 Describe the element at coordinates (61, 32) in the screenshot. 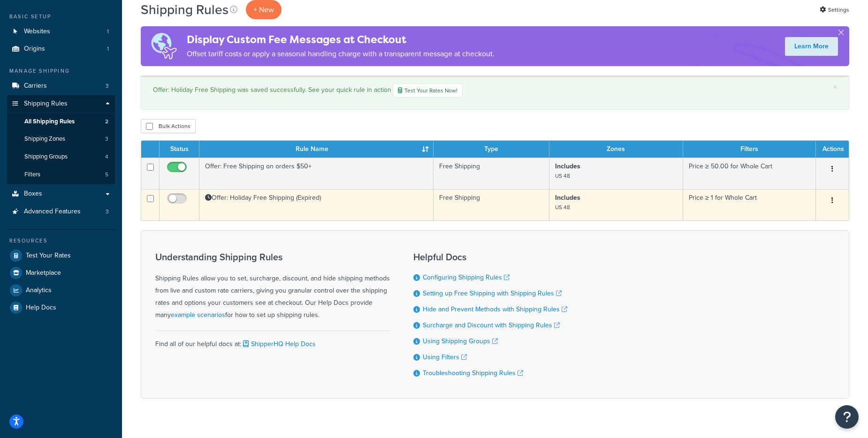

I see `a: Websites 1` at that location.